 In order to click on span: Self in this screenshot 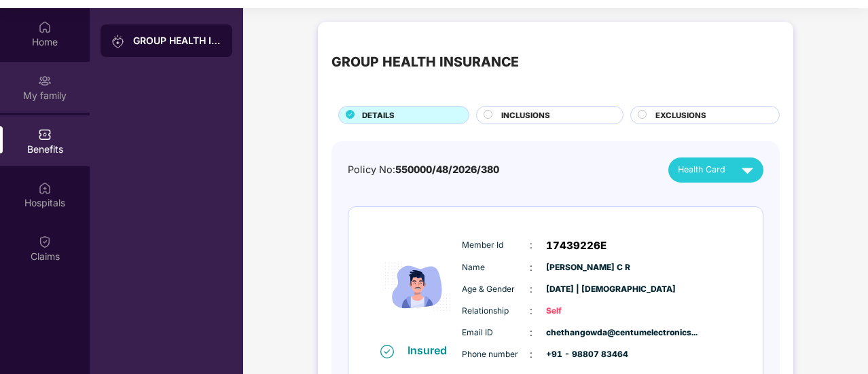, I will do `click(580, 311)`.